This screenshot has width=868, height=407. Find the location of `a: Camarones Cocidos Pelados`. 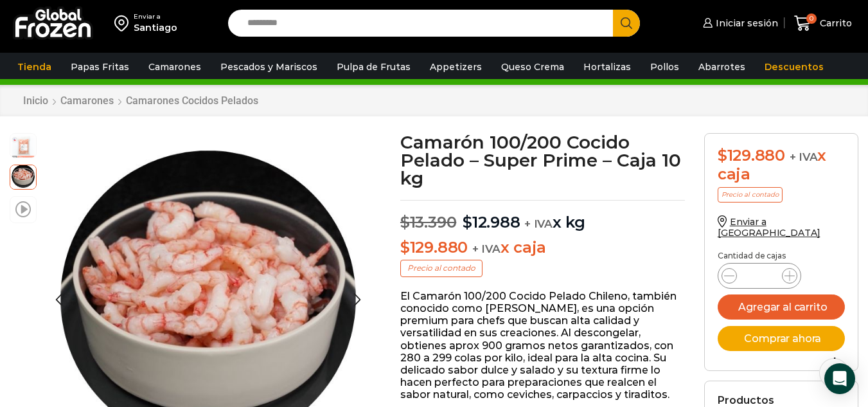

a: Camarones Cocidos Pelados is located at coordinates (192, 100).